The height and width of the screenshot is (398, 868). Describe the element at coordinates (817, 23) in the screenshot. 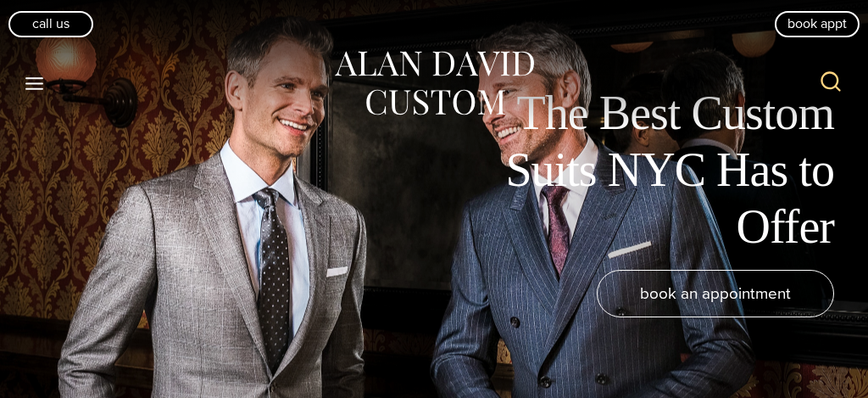

I see `a: book appt` at that location.